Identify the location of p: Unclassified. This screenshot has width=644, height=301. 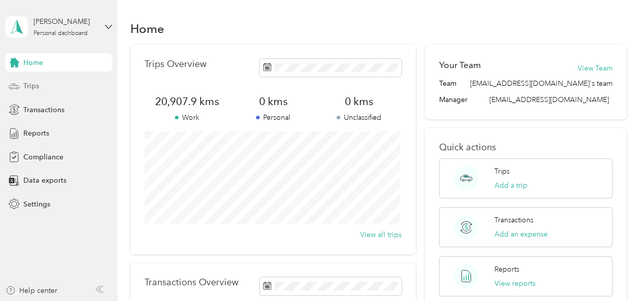
(359, 117).